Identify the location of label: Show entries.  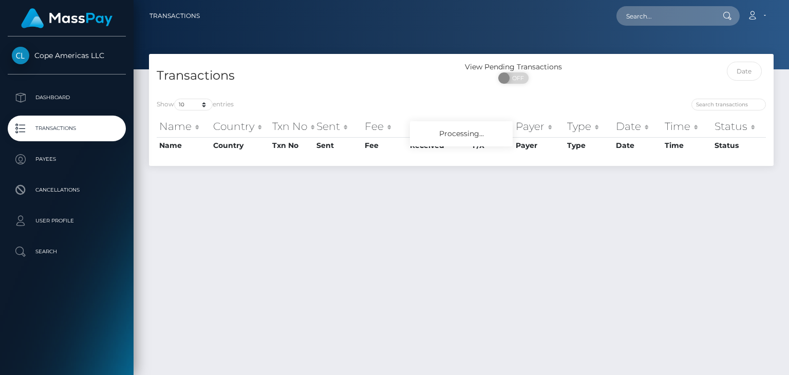
(195, 104).